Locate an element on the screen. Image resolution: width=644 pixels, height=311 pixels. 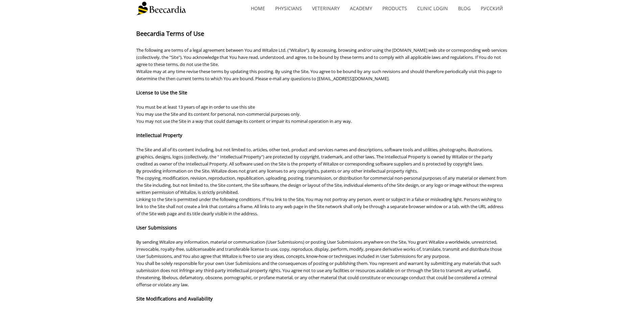
span: By sending Witalize any information, material or communication (User Submissions) or posting User... is located at coordinates (319, 249).